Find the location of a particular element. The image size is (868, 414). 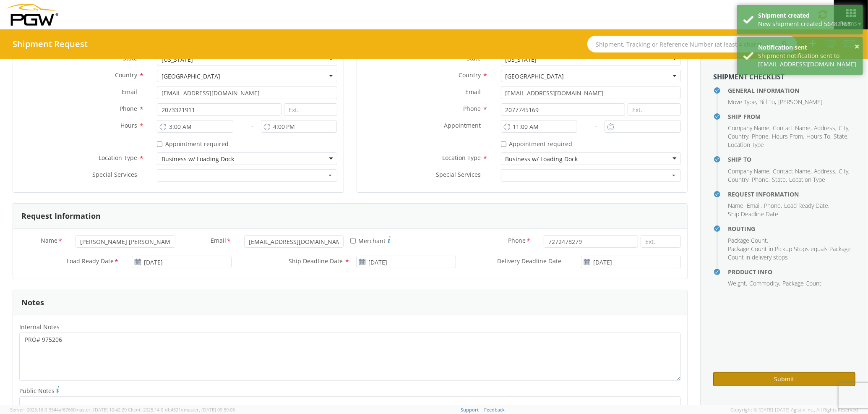

span: Bill To is located at coordinates (767, 101).